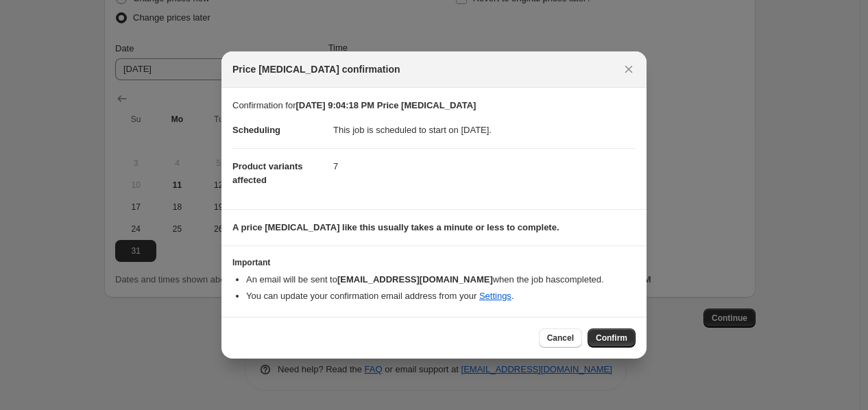 The width and height of the screenshot is (868, 410). Describe the element at coordinates (611, 338) in the screenshot. I see `span: Confirm` at that location.